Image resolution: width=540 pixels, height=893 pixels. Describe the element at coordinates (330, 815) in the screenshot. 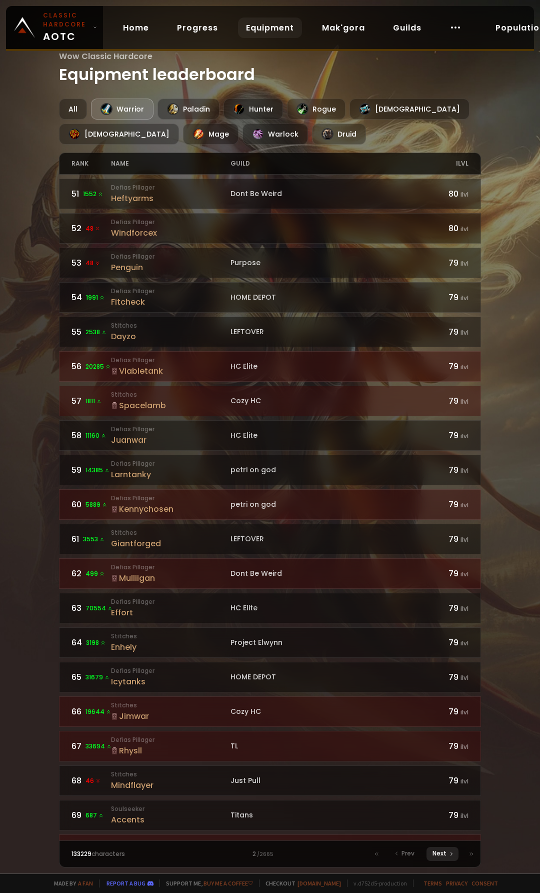

I see `div: Titans` at that location.